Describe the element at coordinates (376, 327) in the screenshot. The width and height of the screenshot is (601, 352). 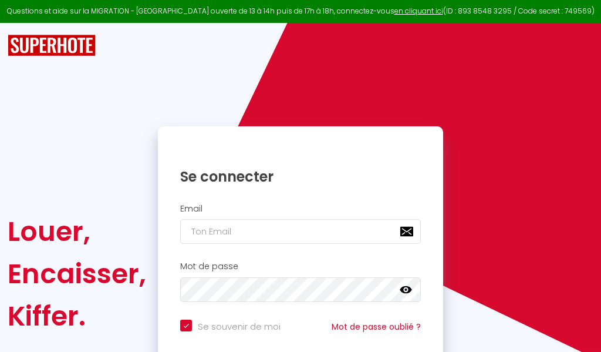
I see `a: Mot de passe oublié ?` at that location.